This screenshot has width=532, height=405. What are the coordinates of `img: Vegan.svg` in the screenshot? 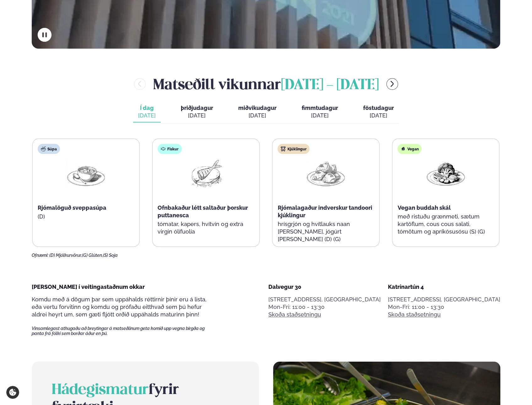 It's located at (403, 149).